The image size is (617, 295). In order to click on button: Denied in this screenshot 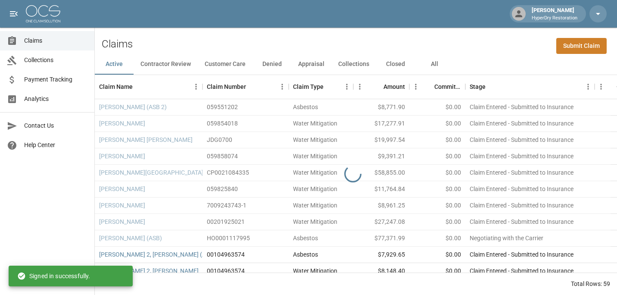, I will do `click(272, 64)`.